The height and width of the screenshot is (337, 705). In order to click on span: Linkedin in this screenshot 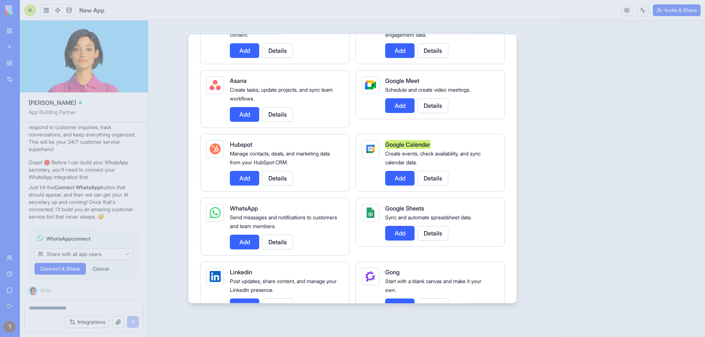, I will do `click(241, 272)`.